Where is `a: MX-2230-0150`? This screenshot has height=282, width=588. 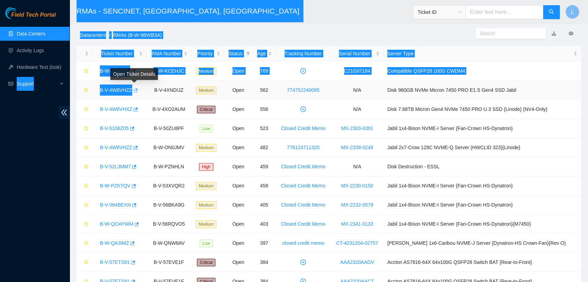 a: MX-2230-0150 is located at coordinates (357, 186).